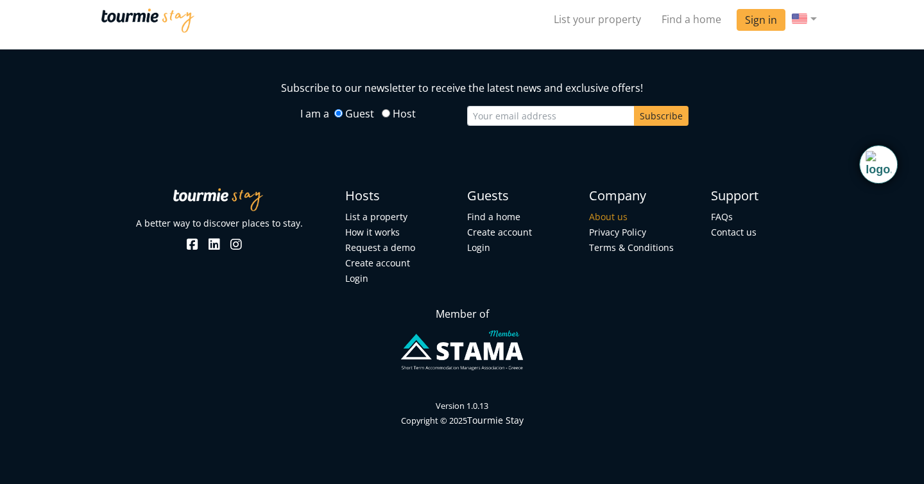 The width and height of the screenshot is (924, 484). Describe the element at coordinates (236, 244) in the screenshot. I see `a: Follow us on Instagram` at that location.